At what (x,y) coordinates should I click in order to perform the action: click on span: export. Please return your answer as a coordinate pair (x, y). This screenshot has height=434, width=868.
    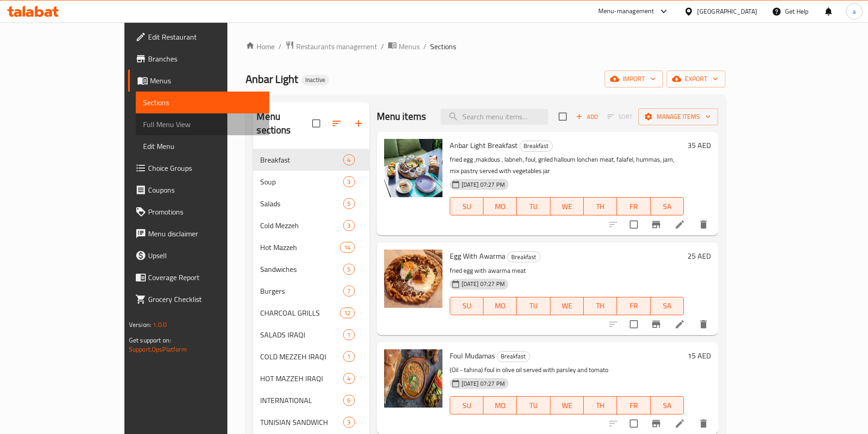
    Looking at the image, I should click on (696, 79).